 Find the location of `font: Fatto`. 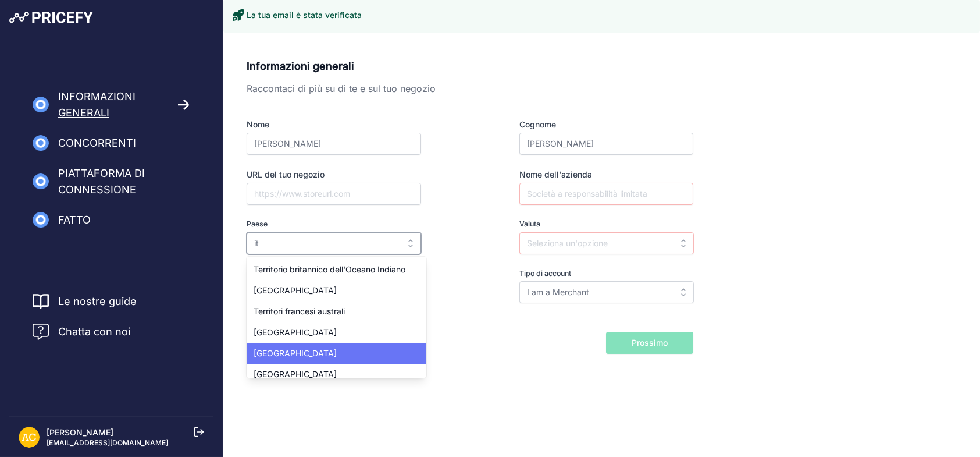

font: Fatto is located at coordinates (74, 220).